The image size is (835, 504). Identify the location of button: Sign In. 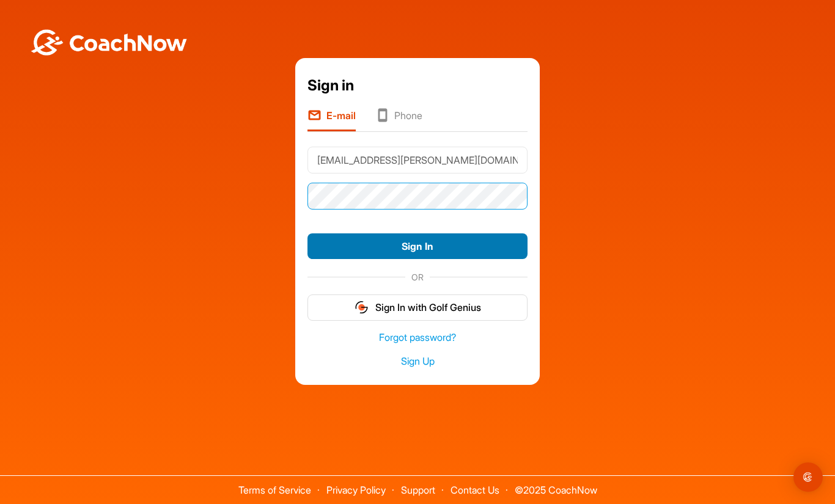
(417, 246).